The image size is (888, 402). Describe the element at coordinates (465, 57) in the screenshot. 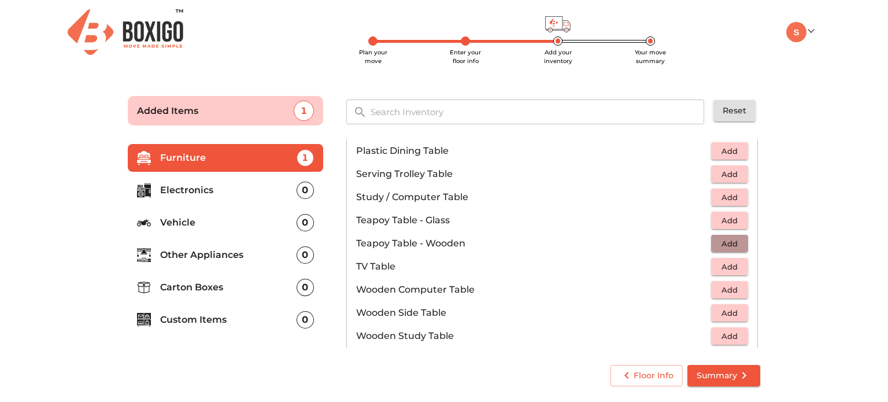

I see `span: Enter your floor info` at that location.